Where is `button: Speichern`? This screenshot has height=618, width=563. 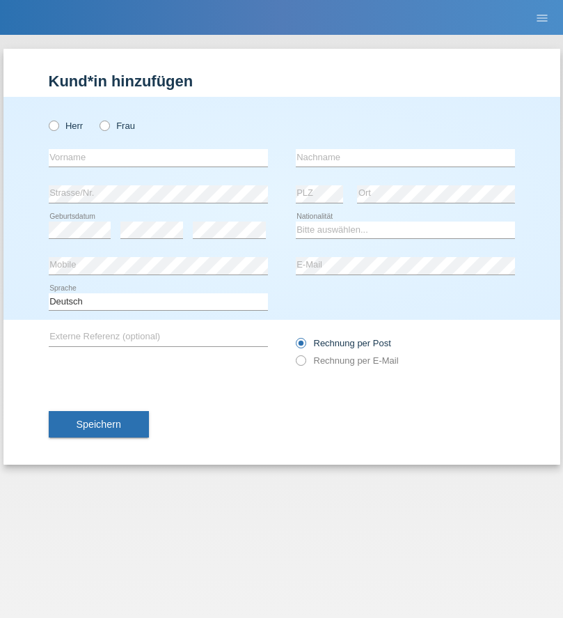 button: Speichern is located at coordinates (99, 424).